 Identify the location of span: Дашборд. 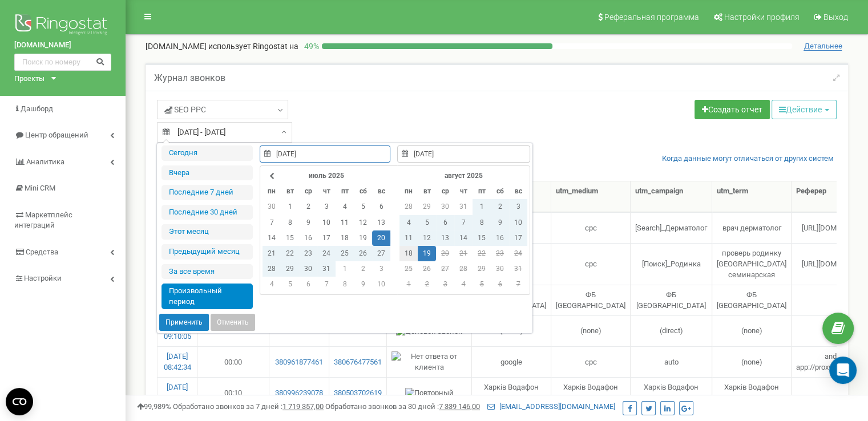
(37, 109).